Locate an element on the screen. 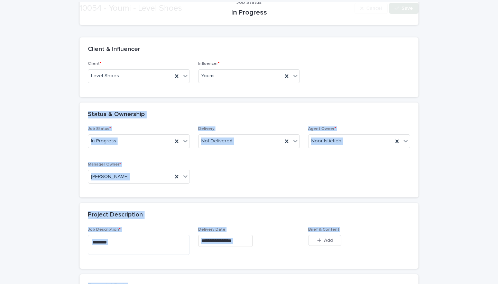 The width and height of the screenshot is (498, 284). span: Save is located at coordinates (407, 8).